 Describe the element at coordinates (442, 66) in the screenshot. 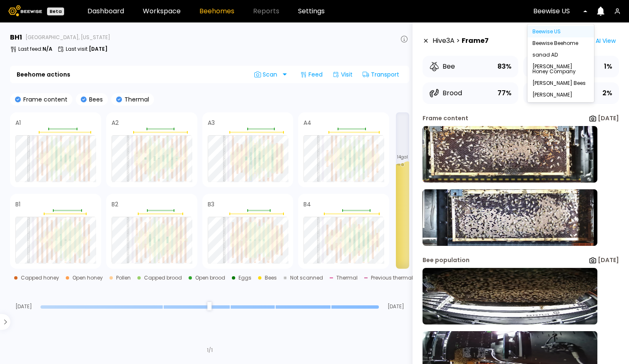

I see `div: Bee` at that location.